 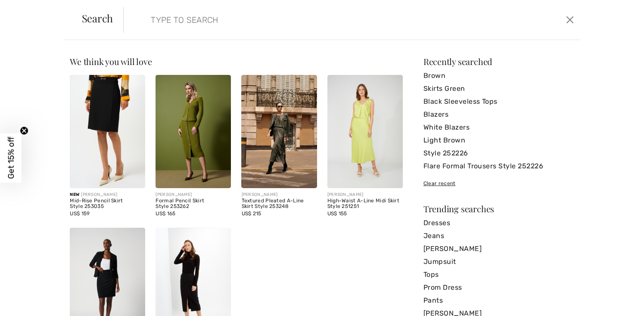 I want to click on a: Formal Pencil Skirt Style 253262. Artichoke, so click(x=193, y=131).